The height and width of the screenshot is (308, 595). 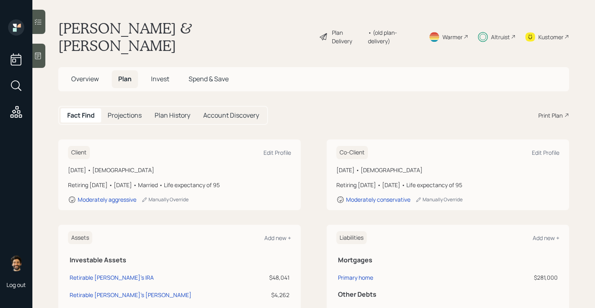 I want to click on span: Invest, so click(x=160, y=79).